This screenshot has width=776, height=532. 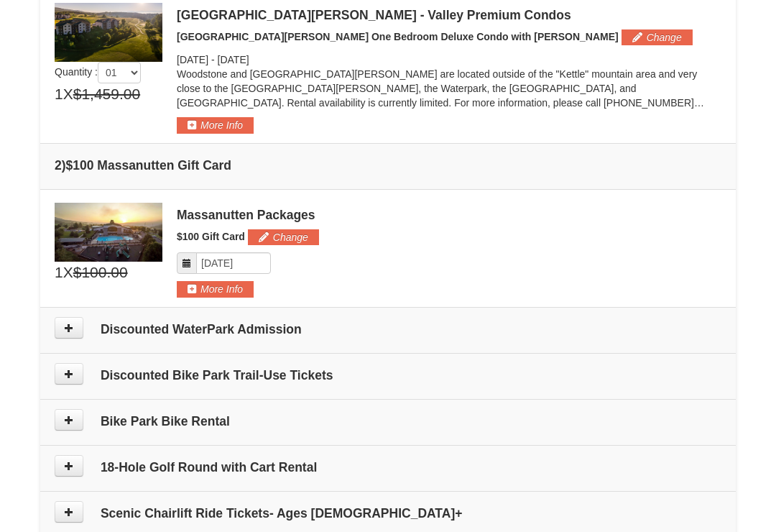 What do you see at coordinates (449, 215) in the screenshot?
I see `div: Massanutten Packages` at bounding box center [449, 215].